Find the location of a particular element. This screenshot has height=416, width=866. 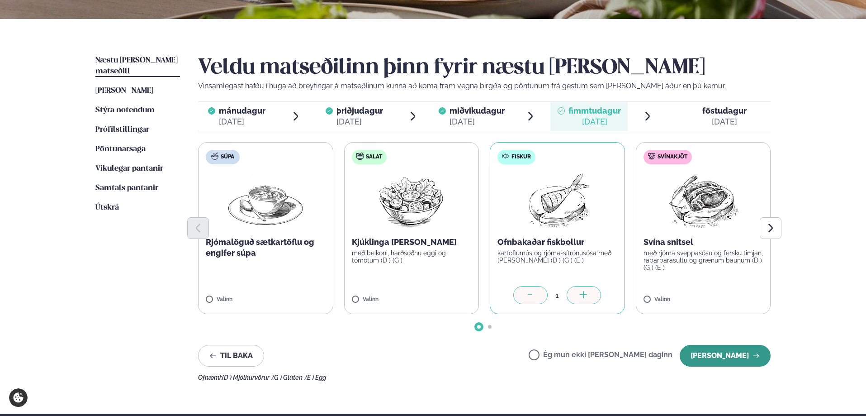

span: Prófílstillingar is located at coordinates (122, 129).